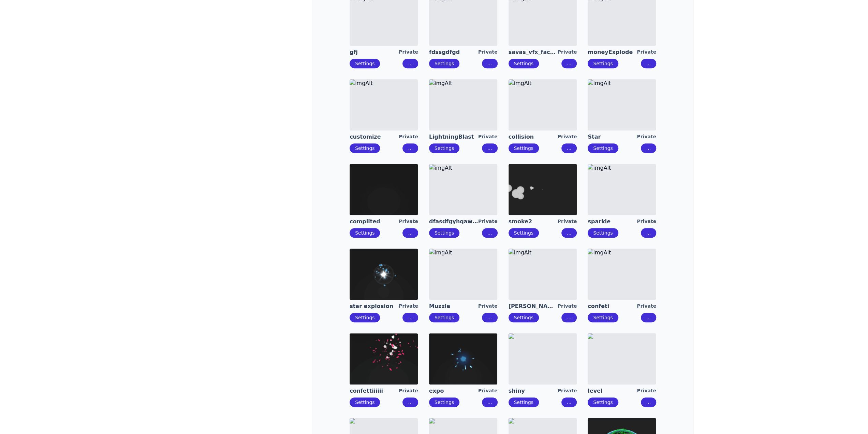 This screenshot has height=434, width=868. Describe the element at coordinates (612, 222) in the screenshot. I see `a: sparkle` at that location.